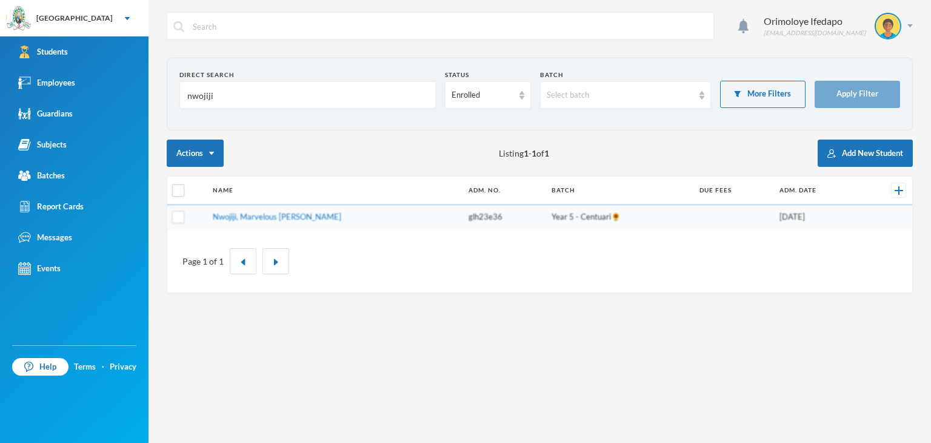  Describe the element at coordinates (195, 153) in the screenshot. I see `button: Actions` at that location.